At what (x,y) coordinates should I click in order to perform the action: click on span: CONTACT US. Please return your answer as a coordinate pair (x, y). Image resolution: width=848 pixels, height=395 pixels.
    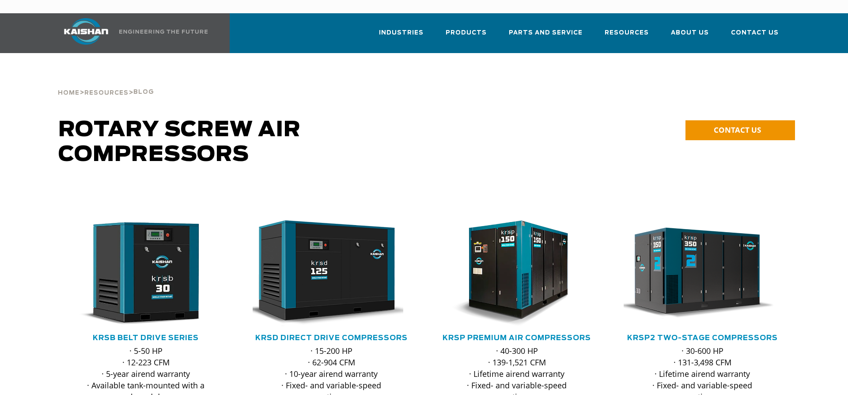
    Looking at the image, I should click on (737, 129).